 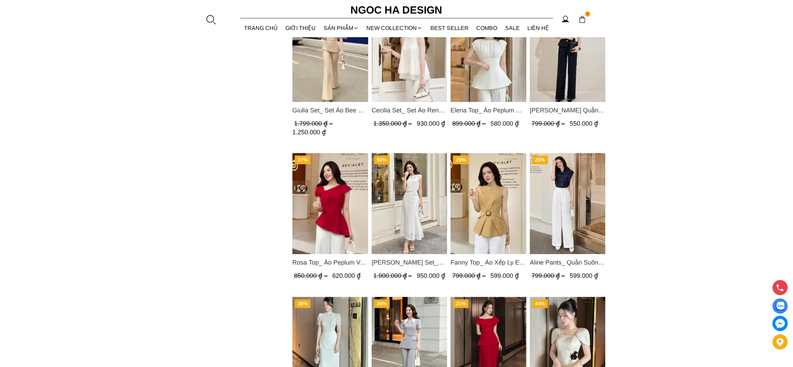 What do you see at coordinates (409, 110) in the screenshot?
I see `a: Link to Cecilia Set_ Set Áo Ren Cổ Yếm Quần Suông Màu Kem BQ015` at bounding box center [409, 110].